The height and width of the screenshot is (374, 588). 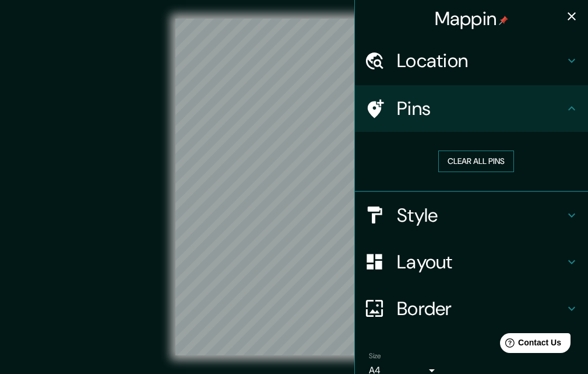 What do you see at coordinates (472, 108) in the screenshot?
I see `div: Pins` at bounding box center [472, 108].